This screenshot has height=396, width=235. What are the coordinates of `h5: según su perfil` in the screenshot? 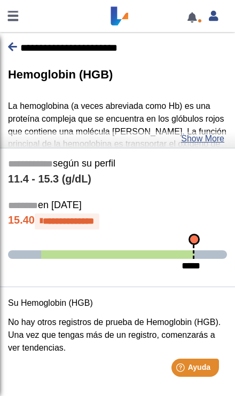 It's located at (117, 164).